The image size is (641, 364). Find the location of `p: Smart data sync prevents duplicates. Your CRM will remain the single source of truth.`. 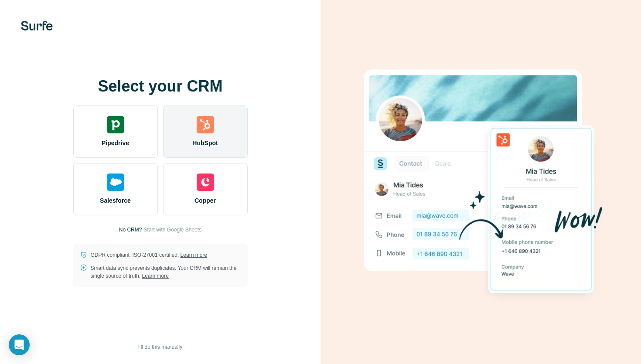

p: Smart data sync prevents duplicates. Your CRM will remain the single source of truth. is located at coordinates (166, 272).